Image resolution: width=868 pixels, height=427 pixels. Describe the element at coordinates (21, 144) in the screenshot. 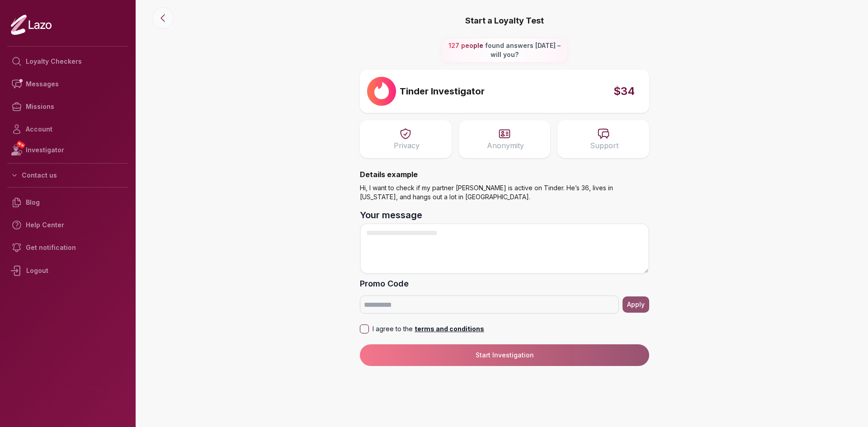

I see `span: NEW` at that location.